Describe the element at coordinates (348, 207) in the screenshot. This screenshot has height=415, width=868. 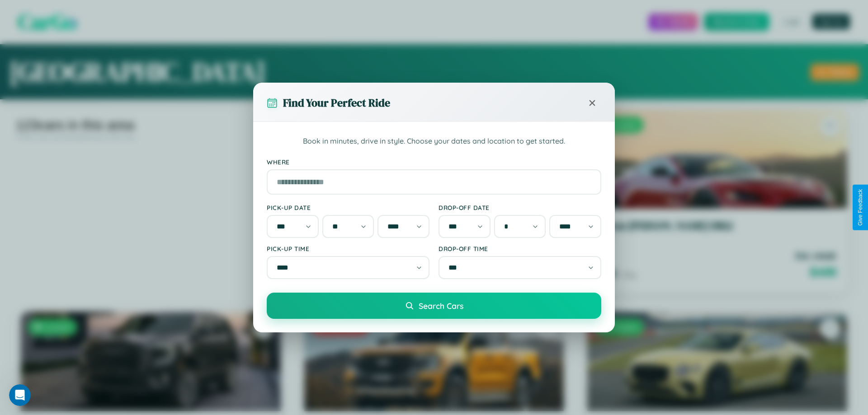
I see `label: Pick-up Date` at that location.